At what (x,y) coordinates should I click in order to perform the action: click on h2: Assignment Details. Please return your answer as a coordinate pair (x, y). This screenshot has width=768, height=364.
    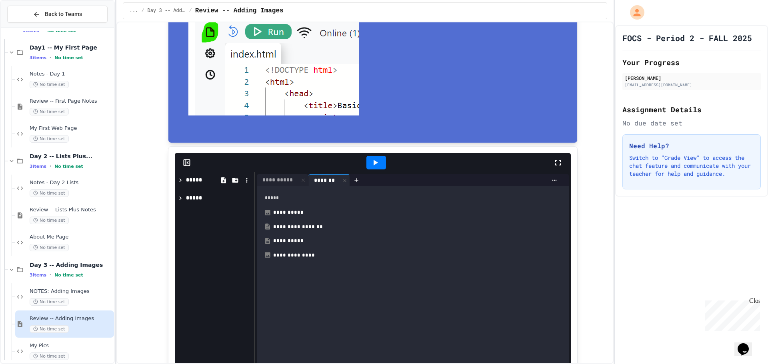
    Looking at the image, I should click on (692, 110).